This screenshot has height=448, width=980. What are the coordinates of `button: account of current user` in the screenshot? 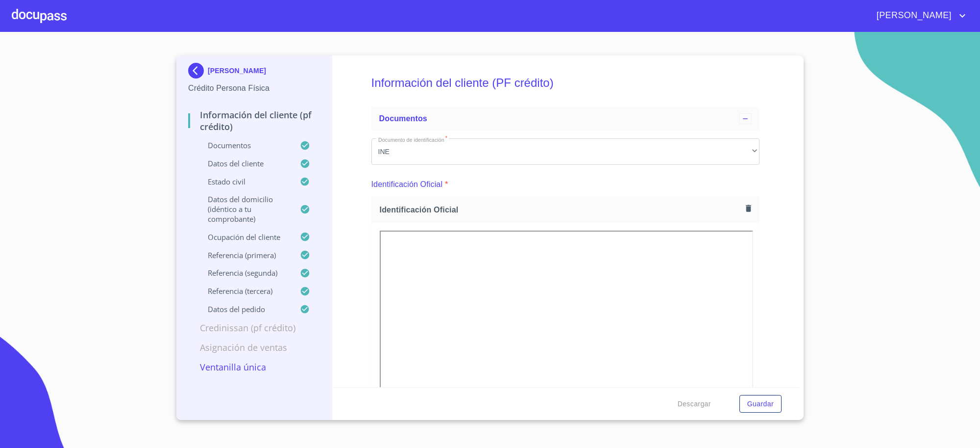 It's located at (919, 16).